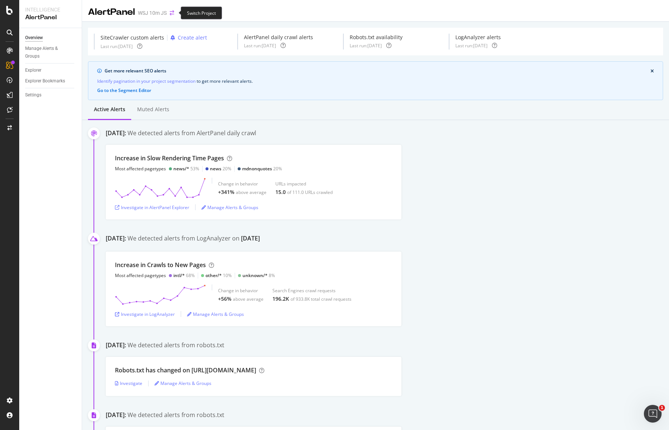 This screenshot has width=669, height=430. Describe the element at coordinates (33, 95) in the screenshot. I see `div: Settings` at that location.